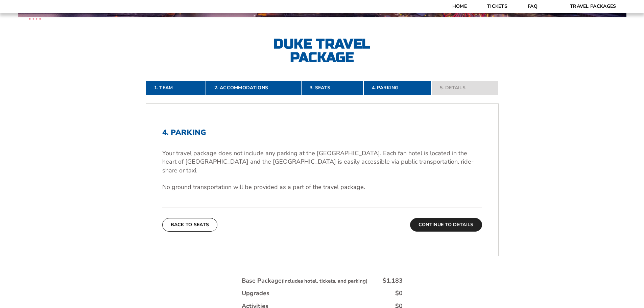 This screenshot has width=644, height=308. Describe the element at coordinates (35, 18) in the screenshot. I see `img: CBS Sports Thanksgiving Classic` at that location.